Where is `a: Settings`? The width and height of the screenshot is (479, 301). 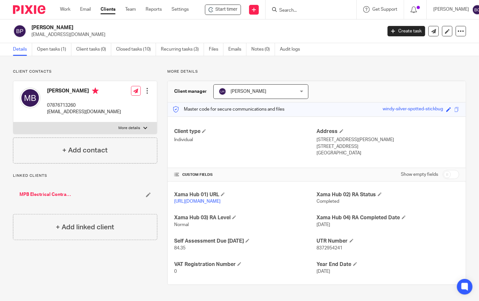 a: Settings is located at coordinates (180, 9).